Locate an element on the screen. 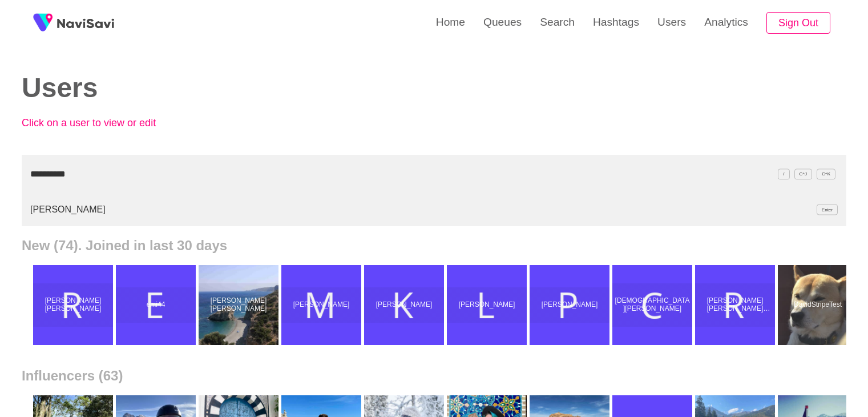 The height and width of the screenshot is (417, 868). span: C^J is located at coordinates (804, 174).